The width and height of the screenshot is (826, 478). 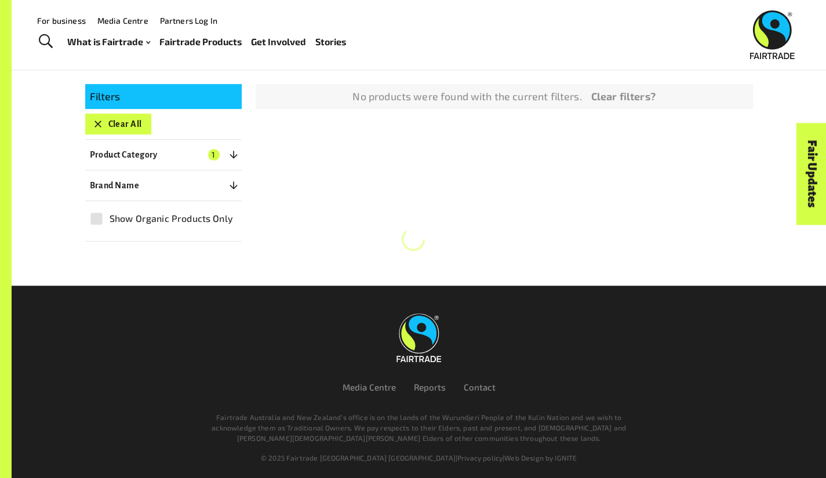 I want to click on button: Product Category, so click(x=163, y=155).